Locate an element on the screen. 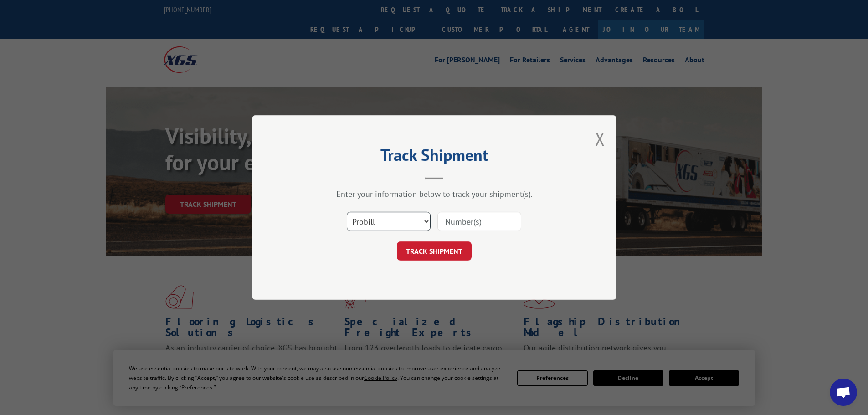 The image size is (868, 415). button: Close modal is located at coordinates (600, 139).